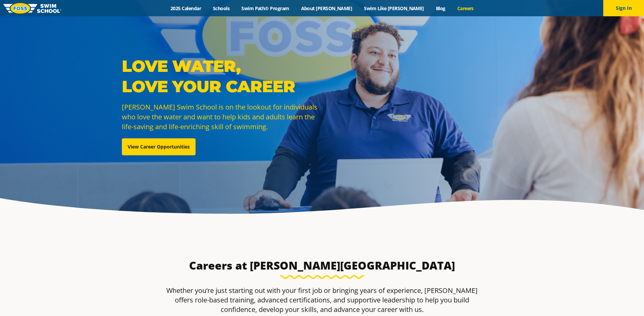 The width and height of the screenshot is (644, 316). I want to click on a: Blog, so click(440, 8).